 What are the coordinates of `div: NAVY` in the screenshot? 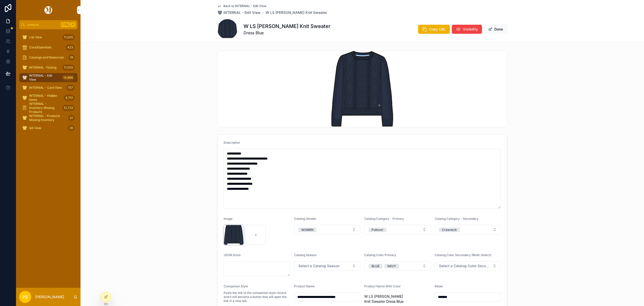 It's located at (392, 266).